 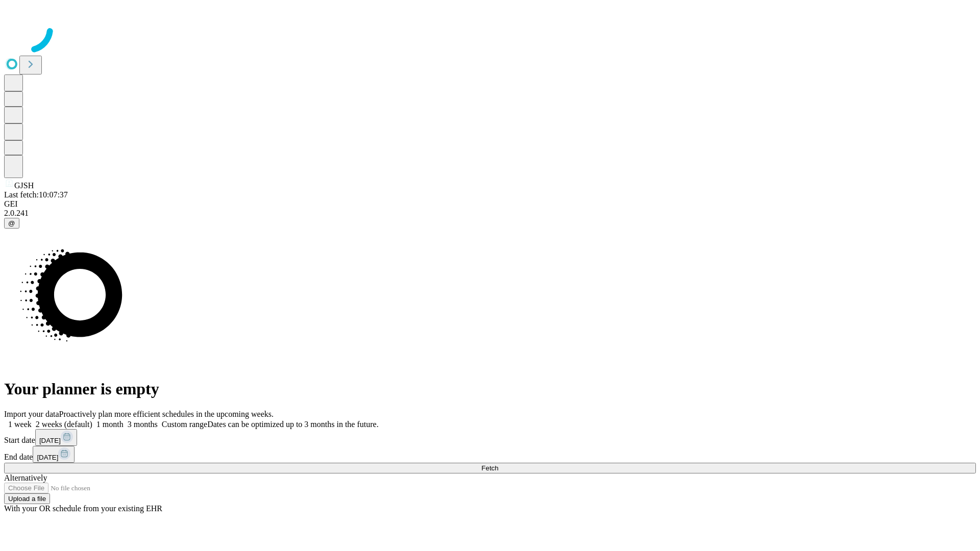 What do you see at coordinates (36, 194) in the screenshot?
I see `span: Last fetch: 10:07:37` at bounding box center [36, 194].